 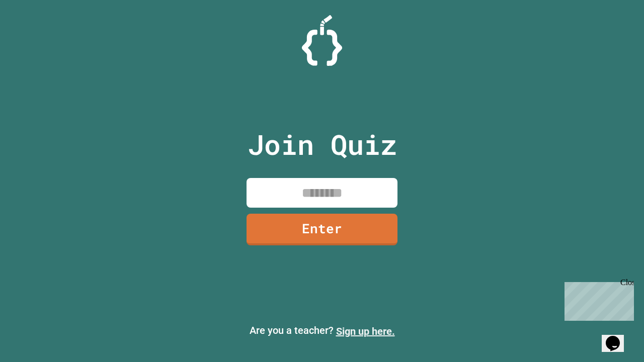 What do you see at coordinates (322, 144) in the screenshot?
I see `p: Join Quiz` at bounding box center [322, 144].